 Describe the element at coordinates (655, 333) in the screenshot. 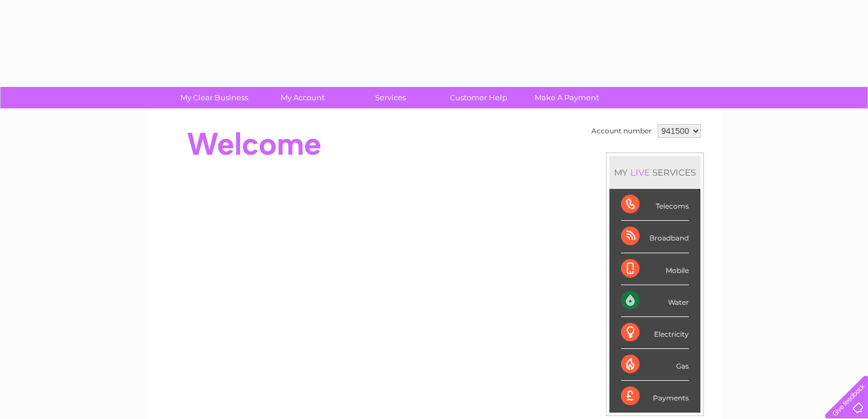

I see `div: Electricity` at that location.